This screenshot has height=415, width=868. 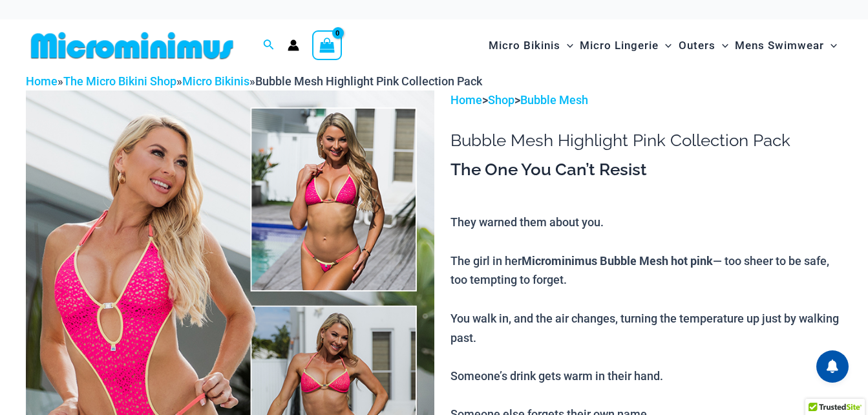 What do you see at coordinates (554, 99) in the screenshot?
I see `a: Bubble Mesh` at bounding box center [554, 99].